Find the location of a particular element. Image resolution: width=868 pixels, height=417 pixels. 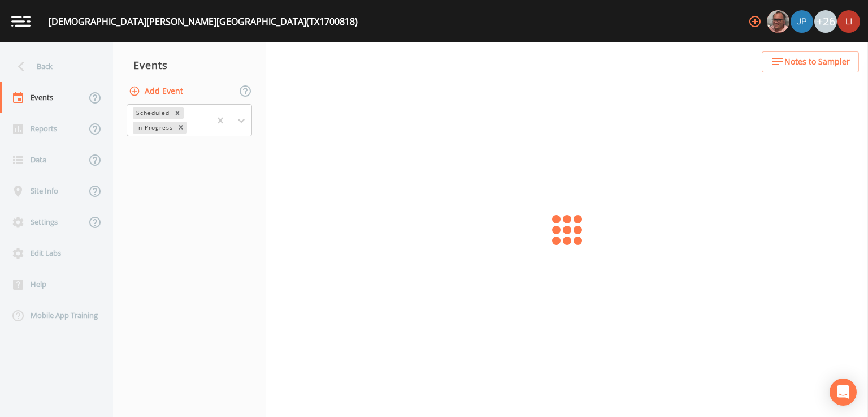

button: Add Event is located at coordinates (157, 91).